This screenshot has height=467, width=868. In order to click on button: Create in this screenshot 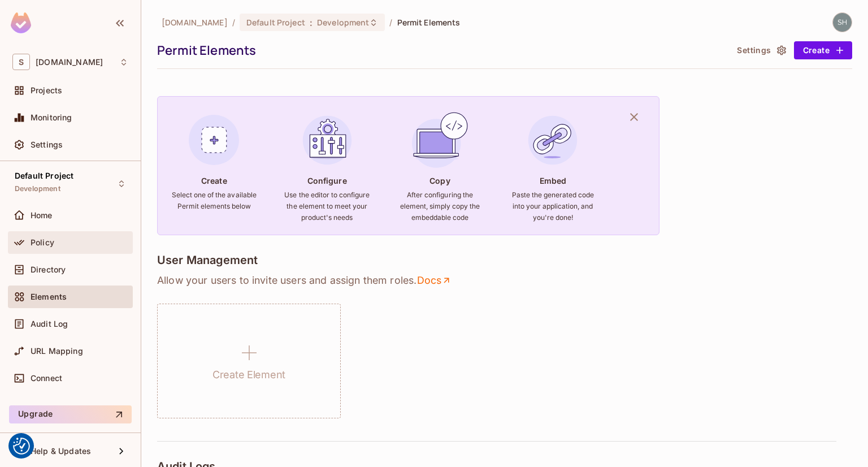, I will do `click(823, 50)`.